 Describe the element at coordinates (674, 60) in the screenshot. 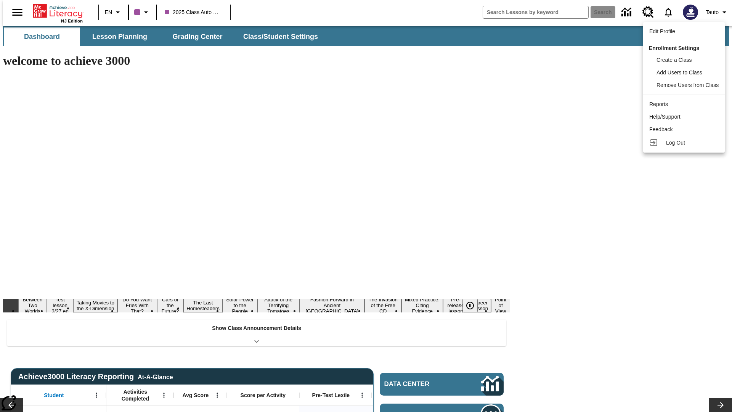

I see `span: Create a Class` at that location.